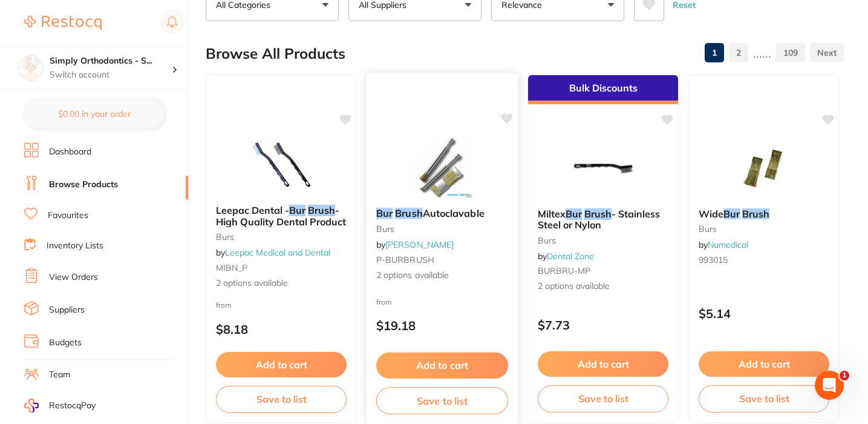 The image size is (868, 424). Describe the element at coordinates (571, 256) in the screenshot. I see `a: Dental Zone` at that location.